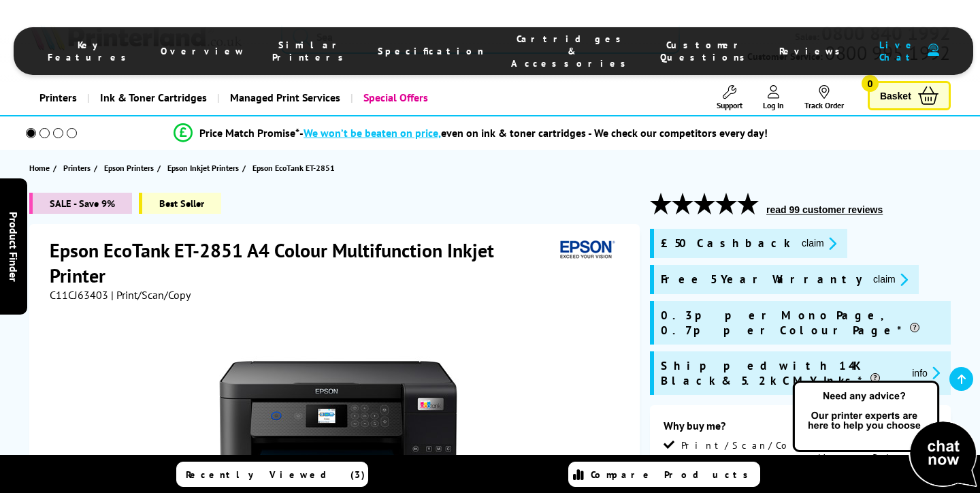  Describe the element at coordinates (302, 263) in the screenshot. I see `h1: Epson EcoTank ET-2851 A4 Colour Multifunction Inkjet Printer` at that location.